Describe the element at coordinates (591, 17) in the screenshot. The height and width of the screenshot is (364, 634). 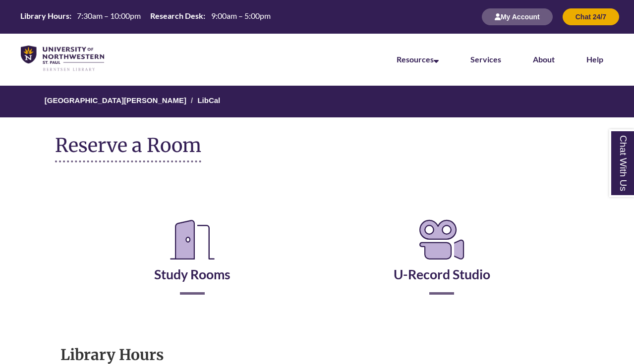
I see `a: Chat 24/7` at that location.